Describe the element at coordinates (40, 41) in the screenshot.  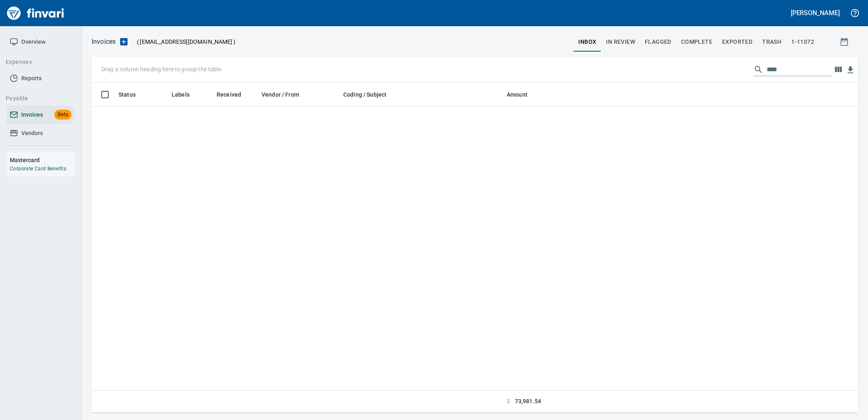
I see `a: Overview` at that location.